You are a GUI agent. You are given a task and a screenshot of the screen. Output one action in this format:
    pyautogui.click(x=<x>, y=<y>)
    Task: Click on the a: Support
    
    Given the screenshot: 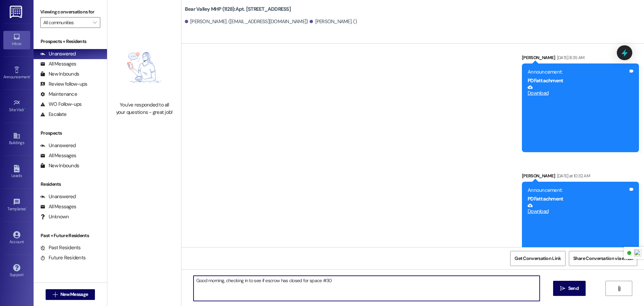 What is the action you would take?
    pyautogui.click(x=17, y=271)
    